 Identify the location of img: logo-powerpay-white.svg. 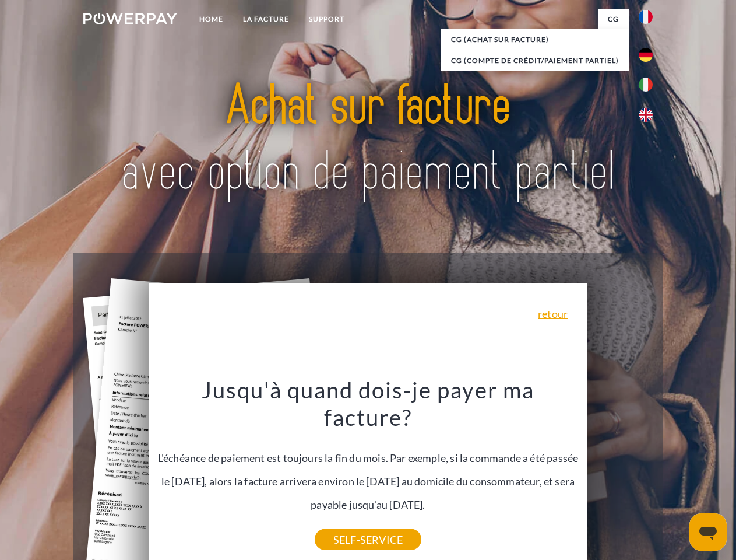
(130, 19).